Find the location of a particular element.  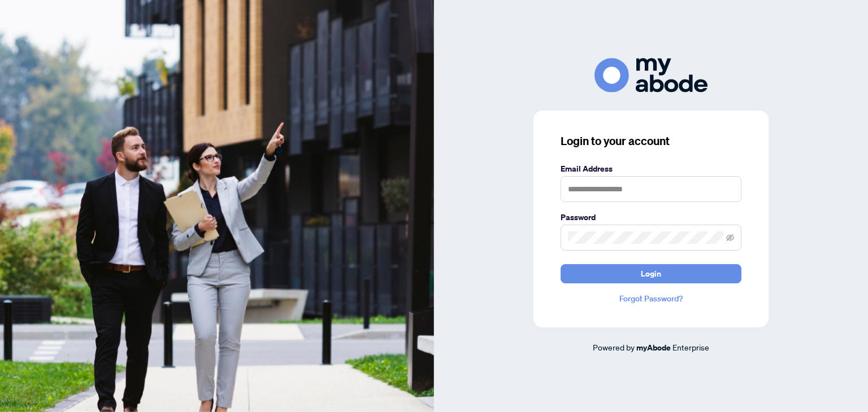

img: ma-logo is located at coordinates (651, 75).